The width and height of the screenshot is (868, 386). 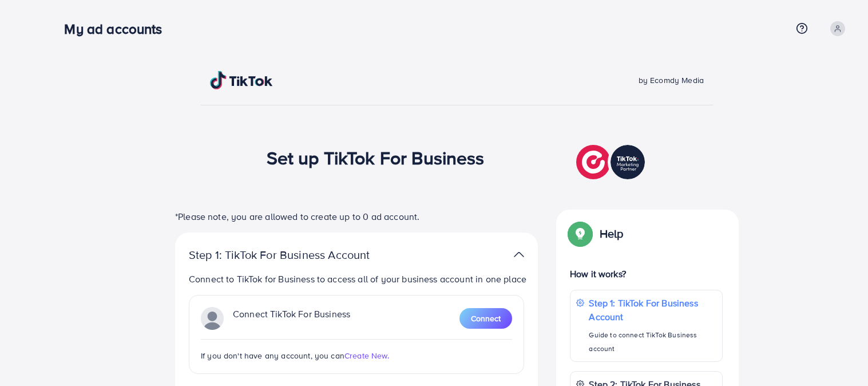 What do you see at coordinates (375, 157) in the screenshot?
I see `h1: Set up TikTok For Business` at bounding box center [375, 157].